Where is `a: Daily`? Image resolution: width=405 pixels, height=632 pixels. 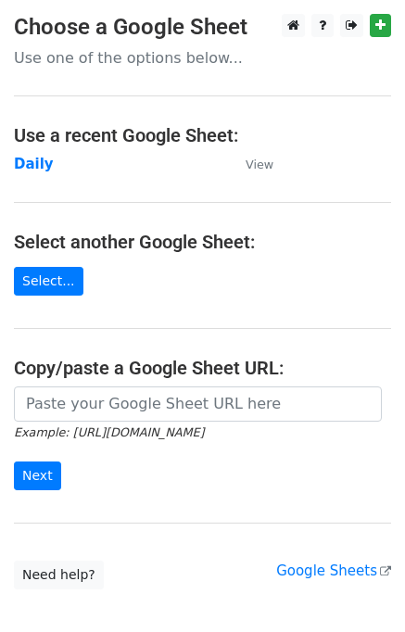 a: Daily is located at coordinates (33, 164).